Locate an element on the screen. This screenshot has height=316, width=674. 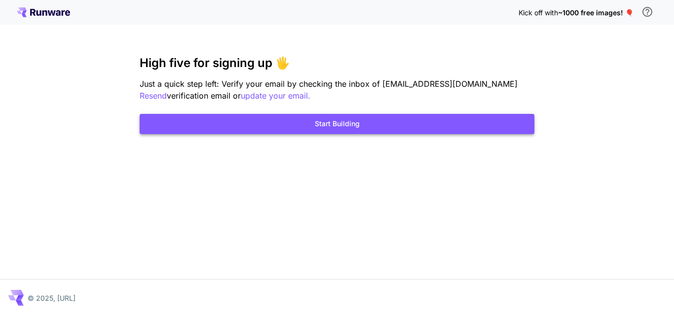
button: In order to qualify for free credit, you need to sign up with a business email address and click ... is located at coordinates (647, 12).